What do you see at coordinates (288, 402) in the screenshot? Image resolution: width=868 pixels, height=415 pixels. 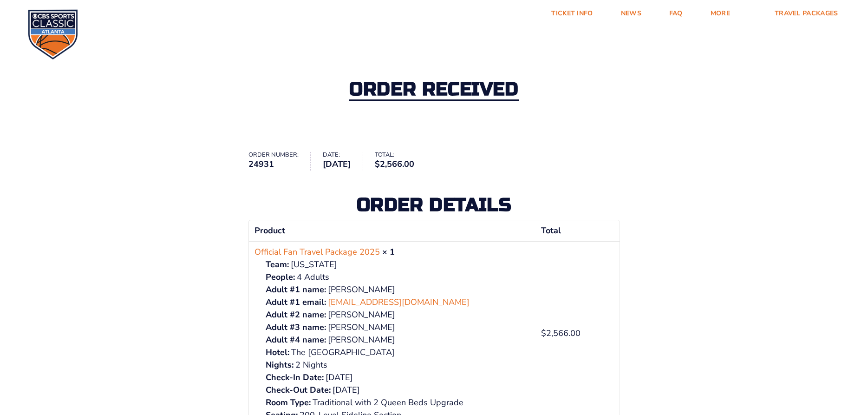 I see `strong: Room Type:` at bounding box center [288, 402].